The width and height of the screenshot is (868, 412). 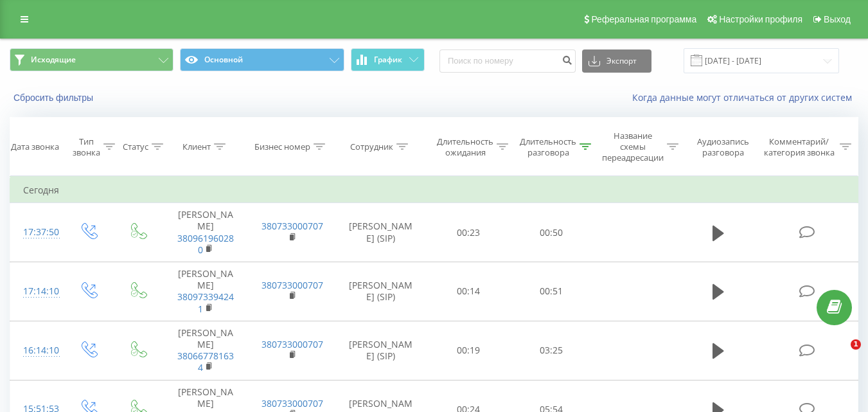 I want to click on button: График, so click(x=388, y=60).